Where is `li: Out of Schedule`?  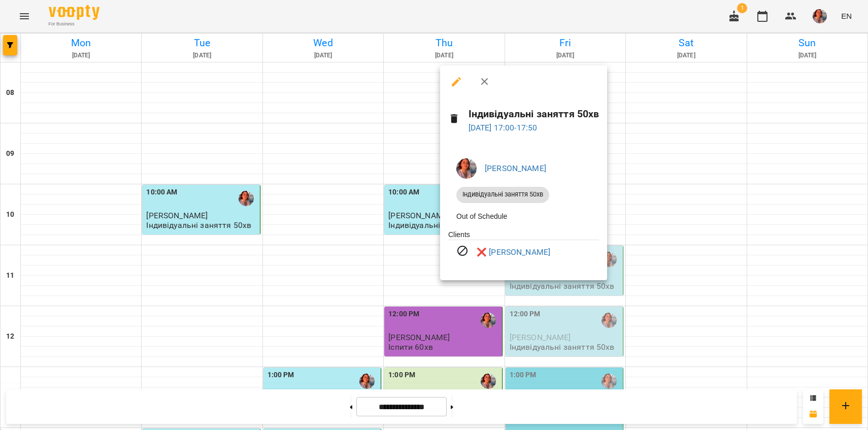
li: Out of Schedule is located at coordinates (523, 216).